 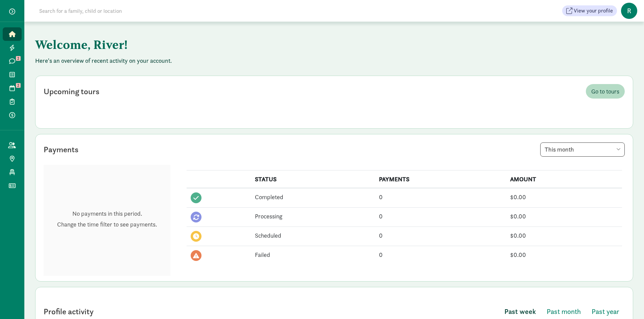 I want to click on div: Upcoming tours, so click(x=71, y=91).